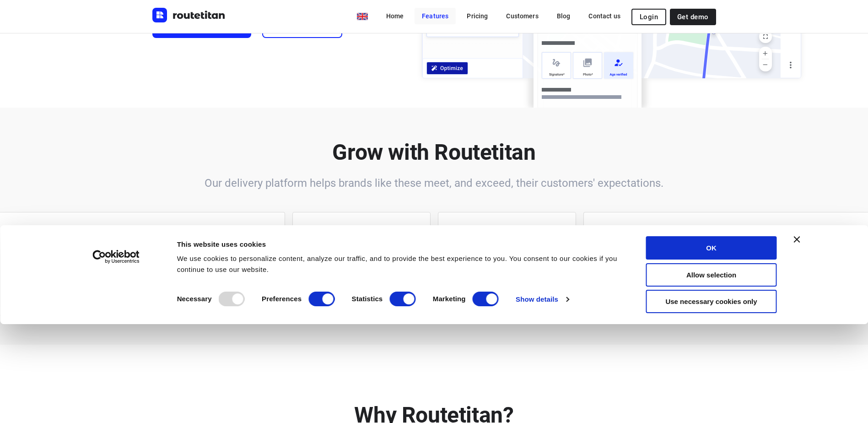 The image size is (868, 423). Describe the element at coordinates (189, 15) in the screenshot. I see `img: Routetitan logo` at that location.